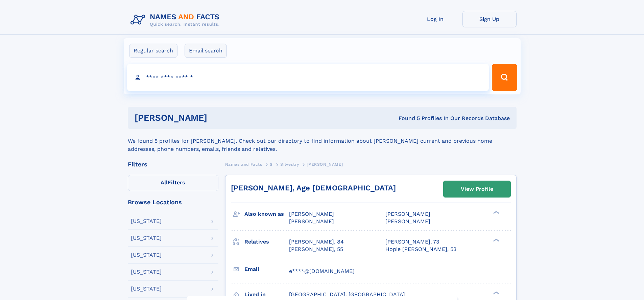 Image resolution: width=644 pixels, height=300 pixels. I want to click on label: Regular search, so click(153, 51).